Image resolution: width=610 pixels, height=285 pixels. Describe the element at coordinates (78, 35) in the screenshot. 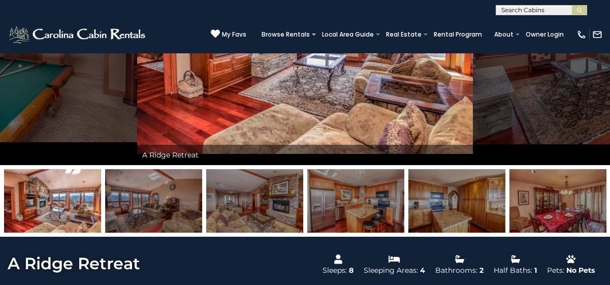

I see `img: White-1-2.png` at that location.